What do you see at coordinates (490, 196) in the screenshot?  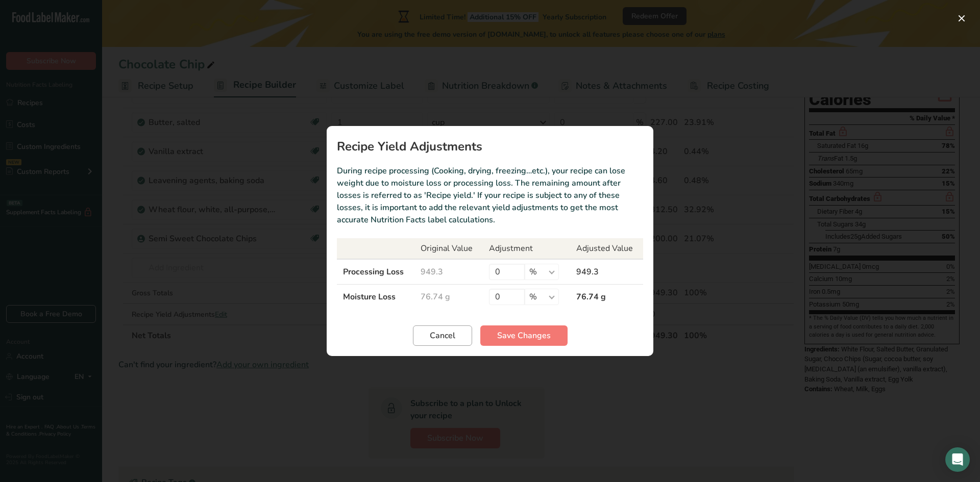 I see `p: During recipe processing (Cooking, drying, freezing…etc.), your recipe can lose weight due to moi...` at bounding box center [490, 196].